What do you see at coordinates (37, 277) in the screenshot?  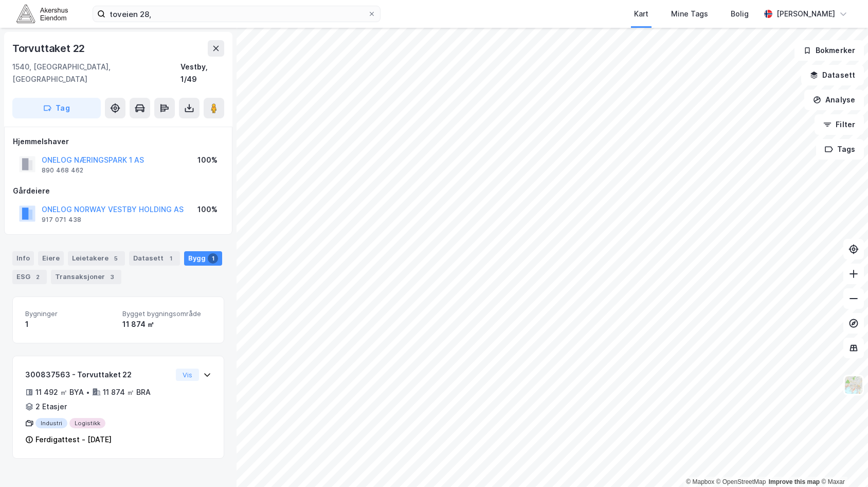 I see `div: 2` at bounding box center [37, 277].